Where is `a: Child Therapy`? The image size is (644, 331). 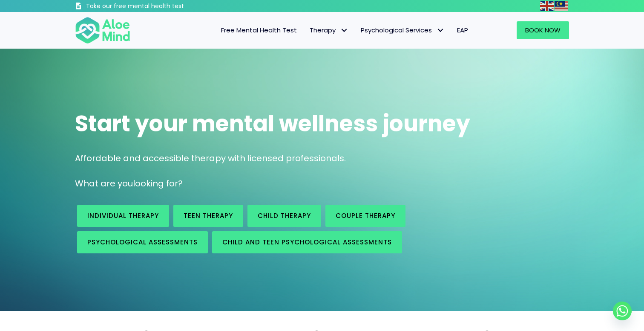
a: Child Therapy is located at coordinates (284, 216).